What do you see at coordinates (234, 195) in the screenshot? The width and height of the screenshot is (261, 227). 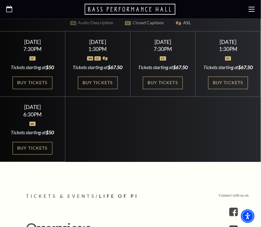 I see `p: Connect with us on` at bounding box center [234, 195].